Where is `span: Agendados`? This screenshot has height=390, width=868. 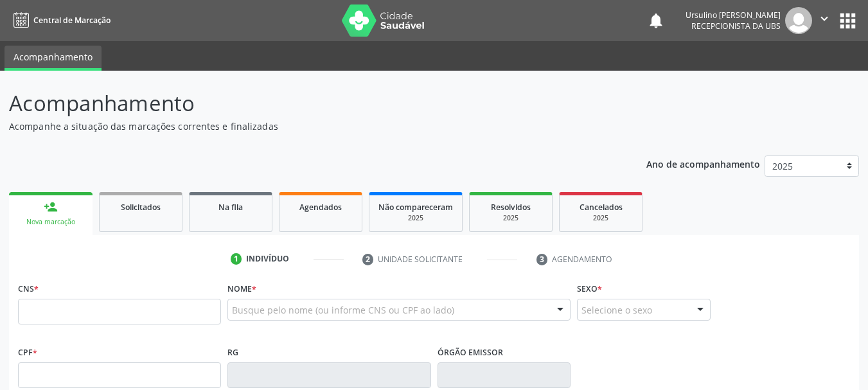
span: Agendados is located at coordinates (321, 207).